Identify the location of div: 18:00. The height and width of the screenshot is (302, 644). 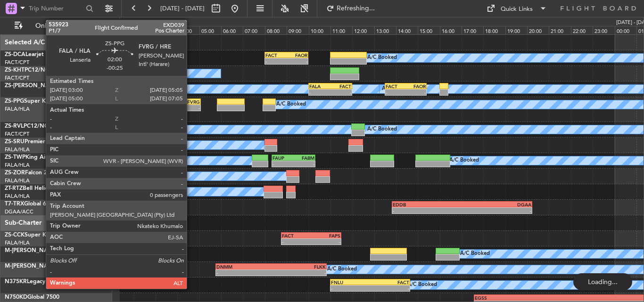
(494, 30).